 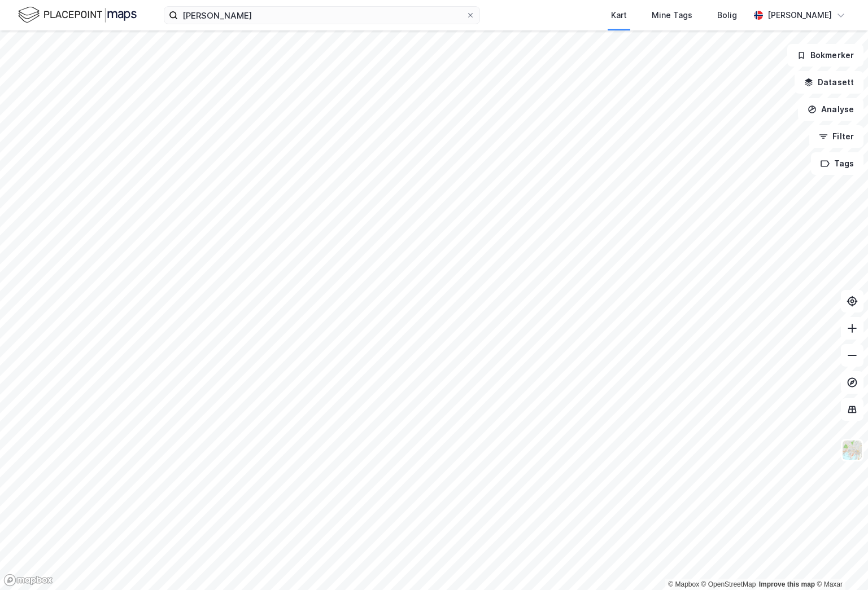 What do you see at coordinates (728, 585) in the screenshot?
I see `a: OpenStreetMap` at bounding box center [728, 585].